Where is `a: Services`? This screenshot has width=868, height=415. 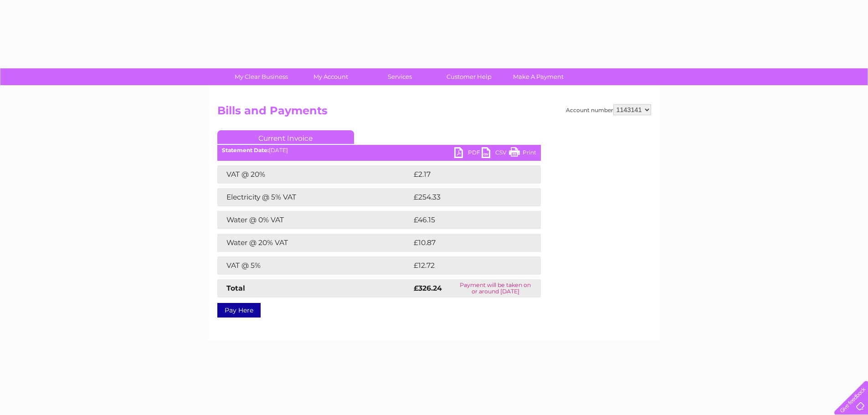 a: Services is located at coordinates (399, 77).